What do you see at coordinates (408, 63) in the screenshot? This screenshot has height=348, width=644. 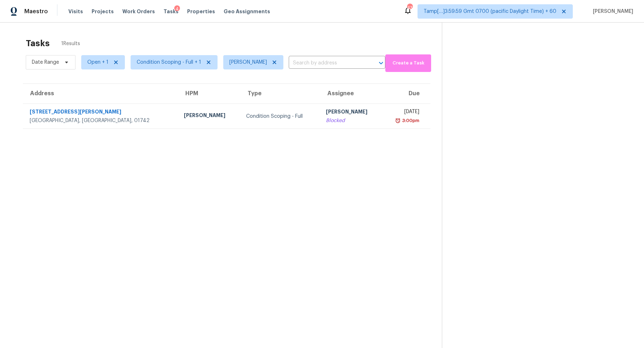 I see `button: Create a Task` at bounding box center [408, 63].